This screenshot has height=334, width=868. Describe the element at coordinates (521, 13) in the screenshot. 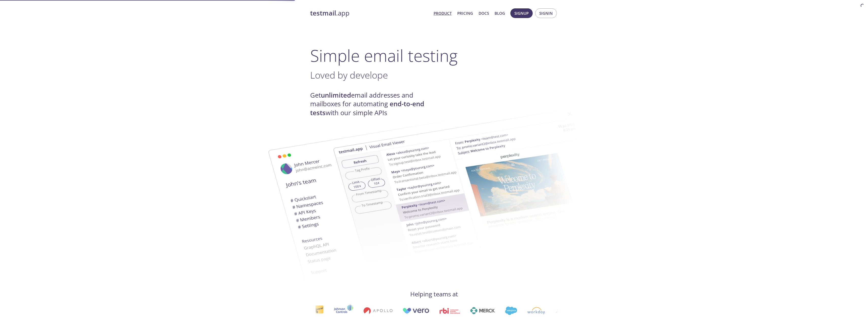

I see `button: Signup` at that location.